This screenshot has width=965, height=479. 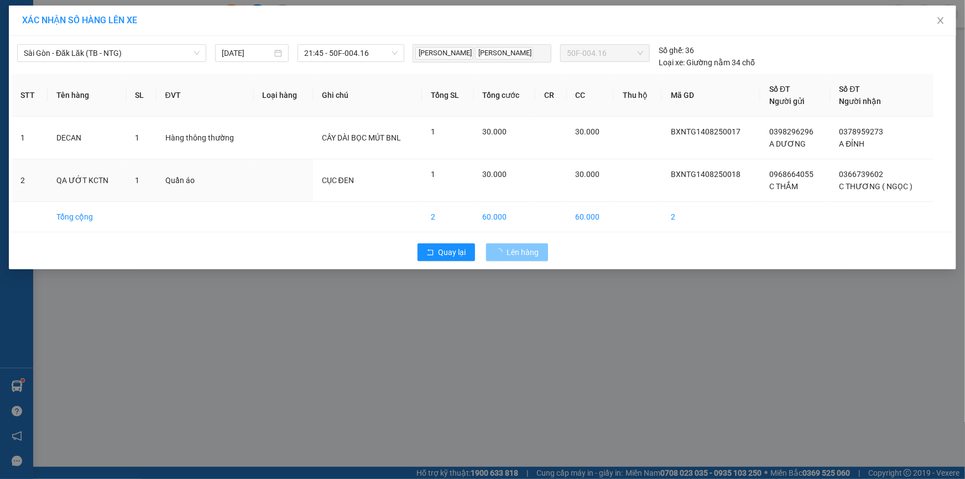 I want to click on th: Loại hàng, so click(x=283, y=95).